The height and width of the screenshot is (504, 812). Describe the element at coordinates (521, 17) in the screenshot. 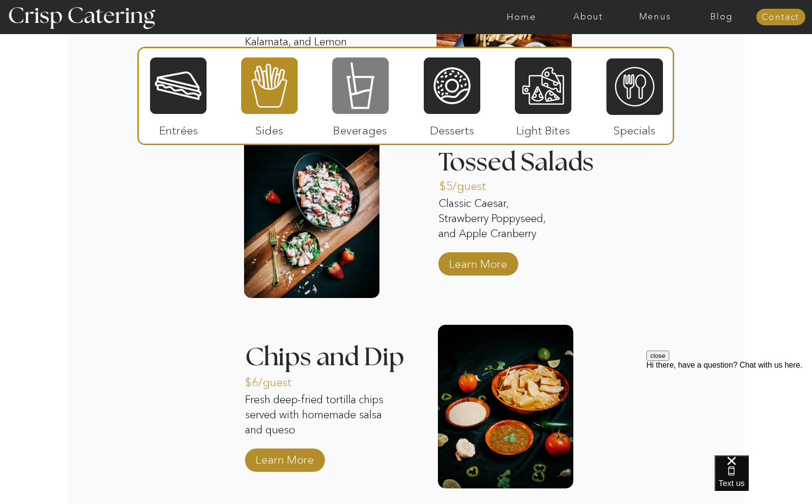

I see `nav: Home` at that location.